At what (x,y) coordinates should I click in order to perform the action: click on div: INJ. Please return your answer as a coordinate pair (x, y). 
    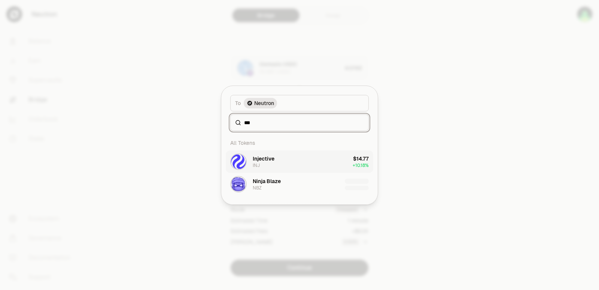
    Looking at the image, I should click on (256, 165).